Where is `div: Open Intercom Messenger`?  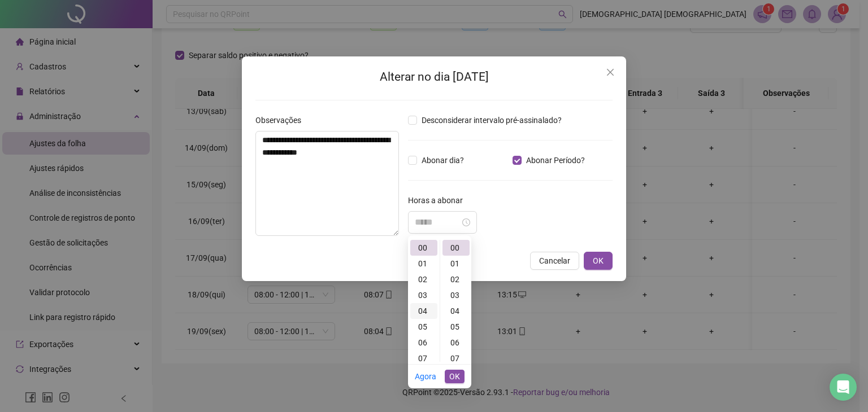 div: Open Intercom Messenger is located at coordinates (843, 387).